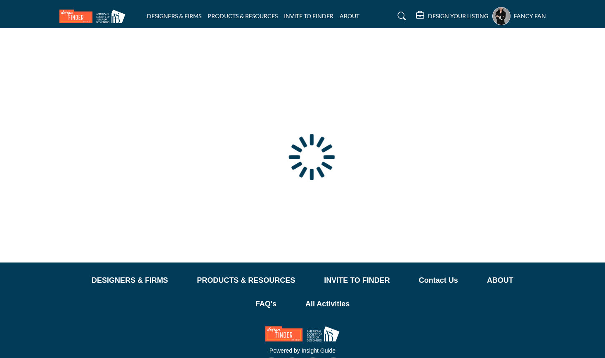 Image resolution: width=605 pixels, height=358 pixels. I want to click on p: INVITE TO FINDER, so click(357, 280).